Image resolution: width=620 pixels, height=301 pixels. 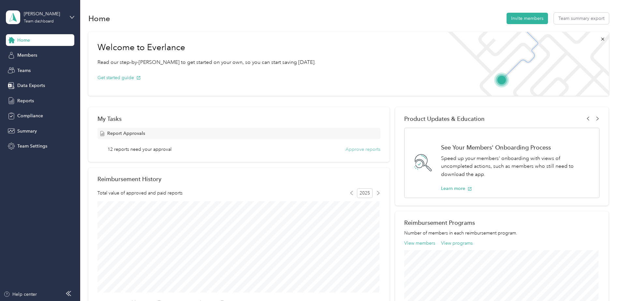 I want to click on button: Team summary export, so click(x=581, y=18).